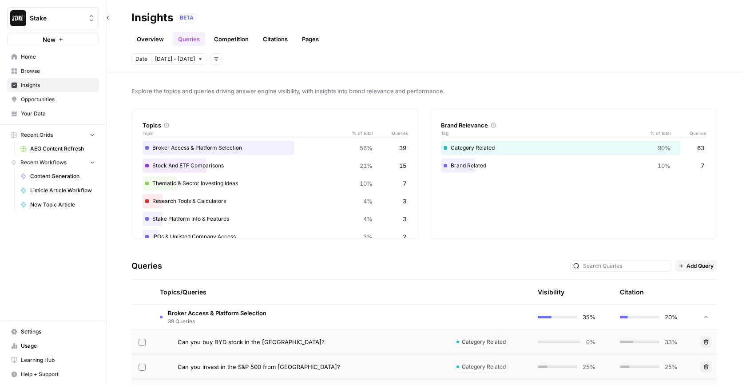 This screenshot has width=742, height=385. Describe the element at coordinates (58, 176) in the screenshot. I see `a: Content Generation` at that location.